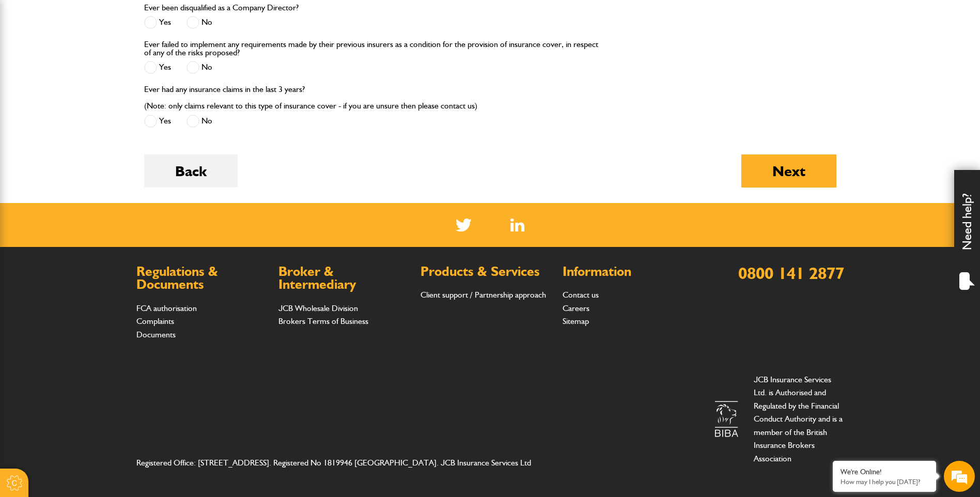 Image resolution: width=980 pixels, height=497 pixels. What do you see at coordinates (486, 272) in the screenshot?
I see `h2: Products & Services` at bounding box center [486, 272].